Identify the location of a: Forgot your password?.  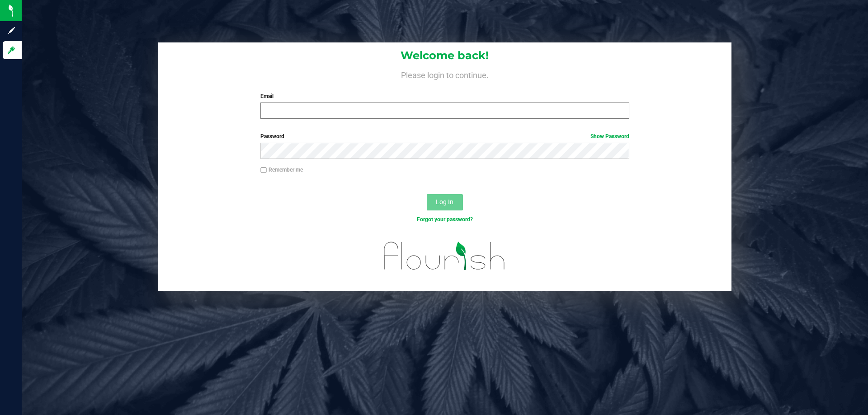
(445, 219).